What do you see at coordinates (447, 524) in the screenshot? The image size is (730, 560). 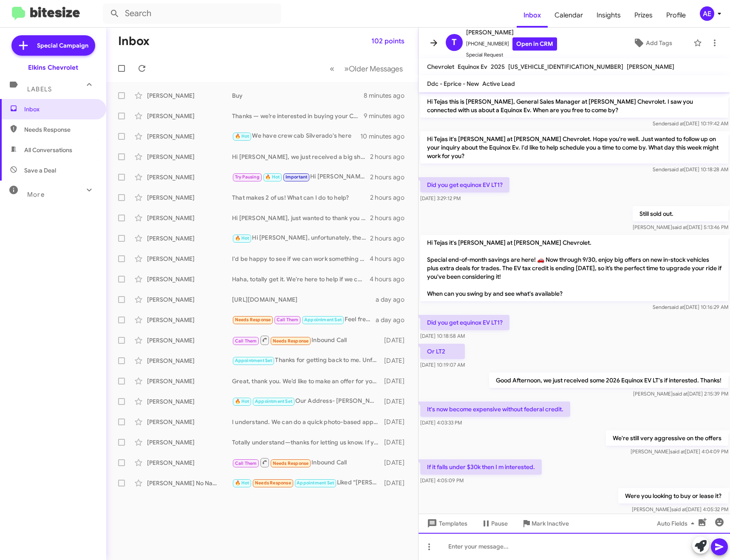 I see `button: Templates` at bounding box center [447, 524].